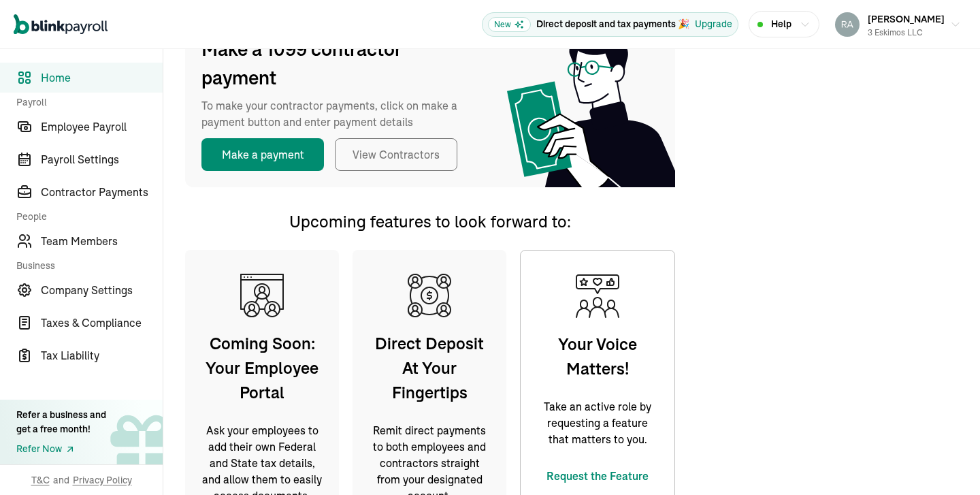 The image size is (980, 495). Describe the element at coordinates (430, 367) in the screenshot. I see `span: Direct Deposit At Your Fingertips` at that location.